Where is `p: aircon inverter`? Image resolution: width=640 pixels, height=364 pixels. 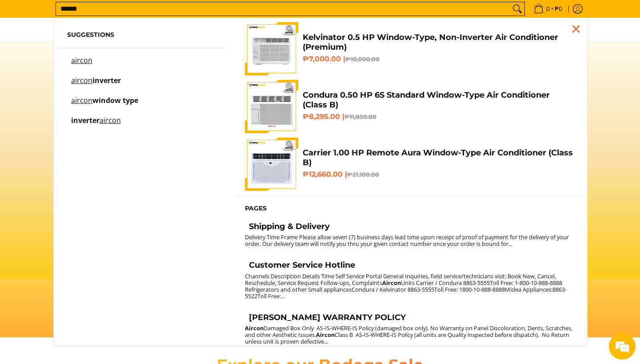
p: aircon inverter is located at coordinates (96, 85).